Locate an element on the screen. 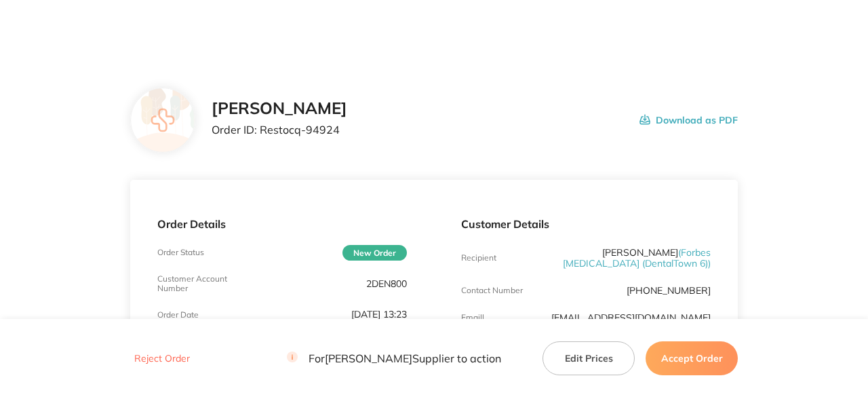 The image size is (868, 397). p: Order Status is located at coordinates (180, 253).